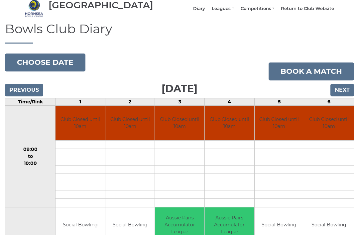  What do you see at coordinates (342, 90) in the screenshot?
I see `input: Next` at bounding box center [342, 90].